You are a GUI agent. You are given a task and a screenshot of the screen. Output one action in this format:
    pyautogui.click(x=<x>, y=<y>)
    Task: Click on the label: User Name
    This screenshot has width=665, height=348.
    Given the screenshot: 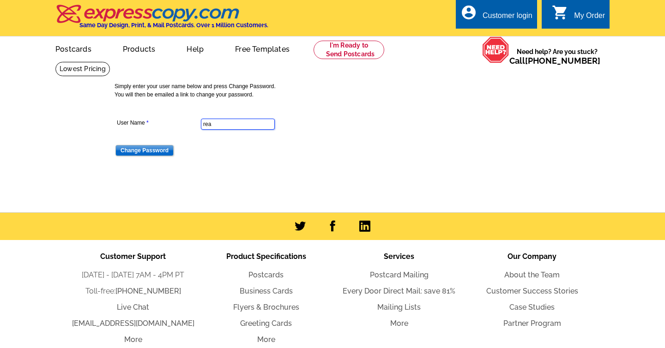 What is the action you would take?
    pyautogui.click(x=158, y=123)
    